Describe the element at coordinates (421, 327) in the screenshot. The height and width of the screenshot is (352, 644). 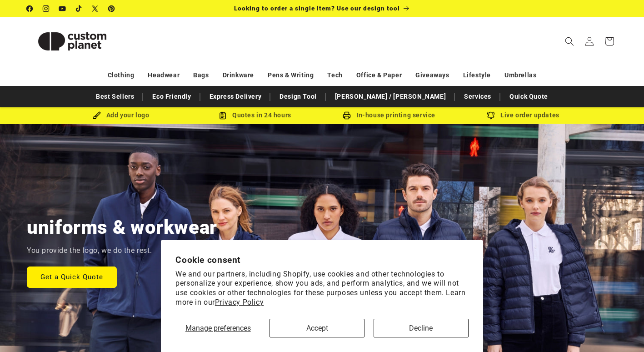
I see `button: Decline` at that location.